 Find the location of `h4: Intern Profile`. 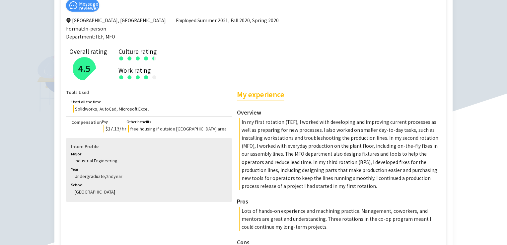

h4: Intern Profile is located at coordinates (149, 146).